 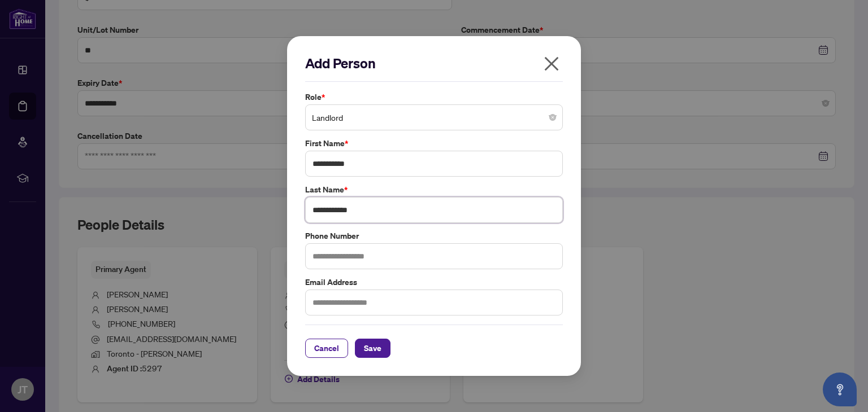 I want to click on button: Save, so click(x=373, y=348).